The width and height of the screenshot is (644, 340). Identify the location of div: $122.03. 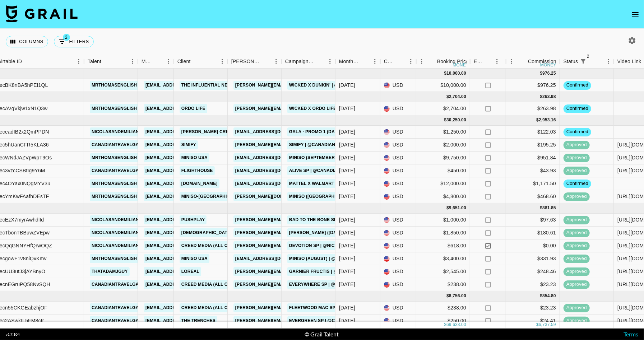
(533, 132).